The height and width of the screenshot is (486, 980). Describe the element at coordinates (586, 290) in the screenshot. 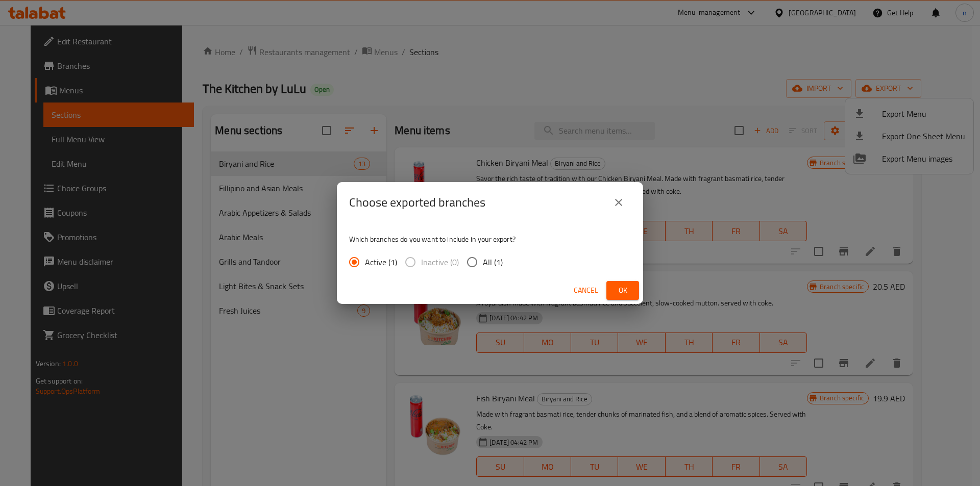

I see `span: Cancel` at that location.